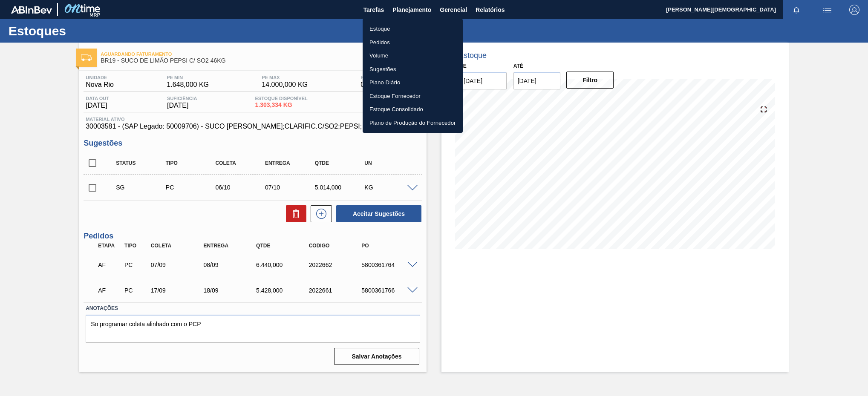 The height and width of the screenshot is (396, 868). What do you see at coordinates (412, 109) in the screenshot?
I see `li: Estoque Consolidado` at bounding box center [412, 109].